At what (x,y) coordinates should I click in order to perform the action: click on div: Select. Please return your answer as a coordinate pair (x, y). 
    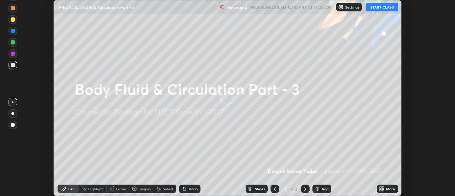
    Looking at the image, I should click on (168, 189).